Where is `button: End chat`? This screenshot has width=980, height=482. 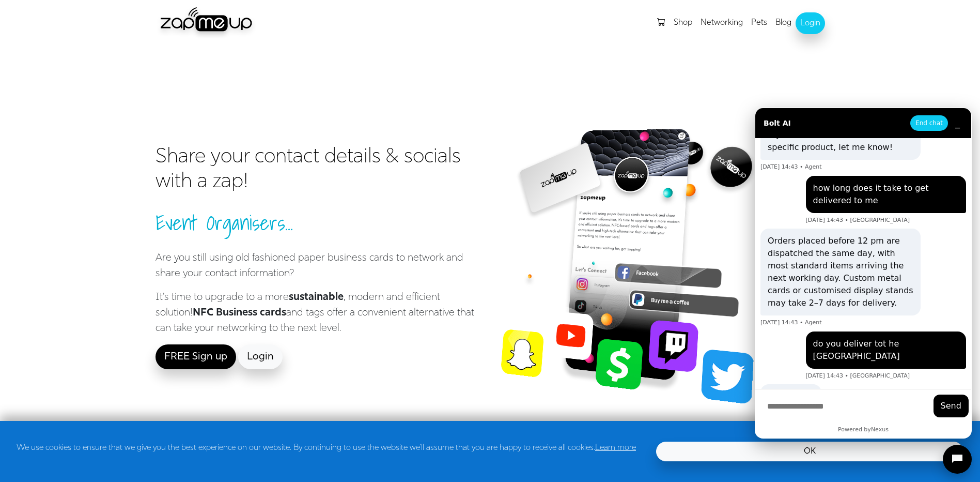 button: End chat is located at coordinates (929, 123).